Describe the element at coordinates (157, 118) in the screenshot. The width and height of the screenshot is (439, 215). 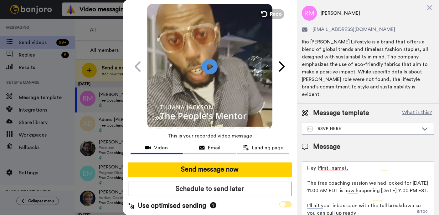
I see `span: 0:00` at that location.